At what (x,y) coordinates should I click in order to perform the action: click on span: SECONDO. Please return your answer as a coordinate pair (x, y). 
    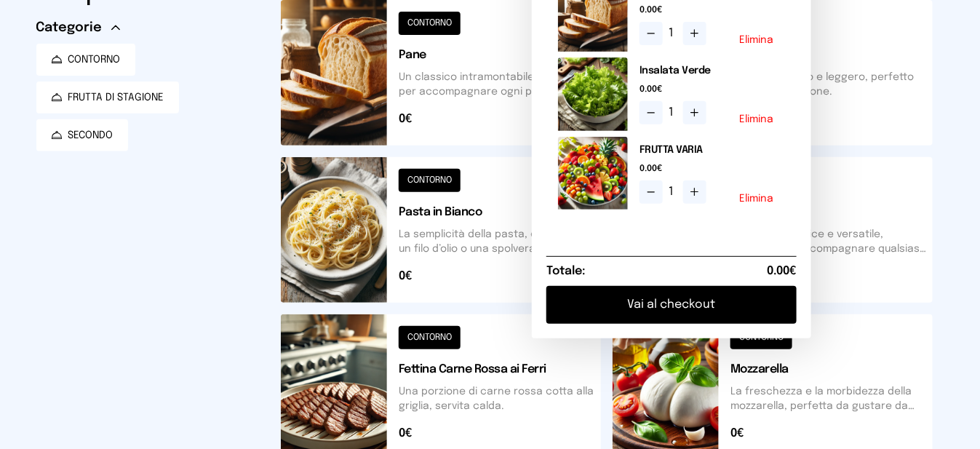
    Looking at the image, I should click on (91, 135).